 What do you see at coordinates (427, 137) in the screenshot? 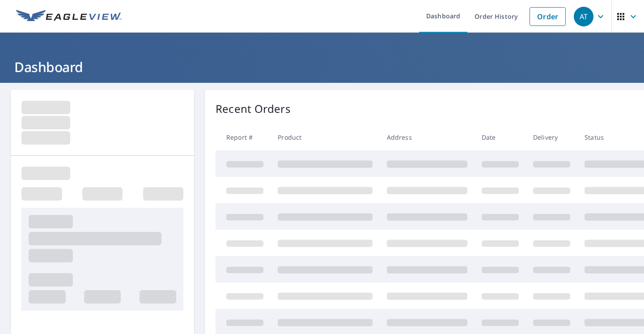
I see `th: Address` at bounding box center [427, 137].